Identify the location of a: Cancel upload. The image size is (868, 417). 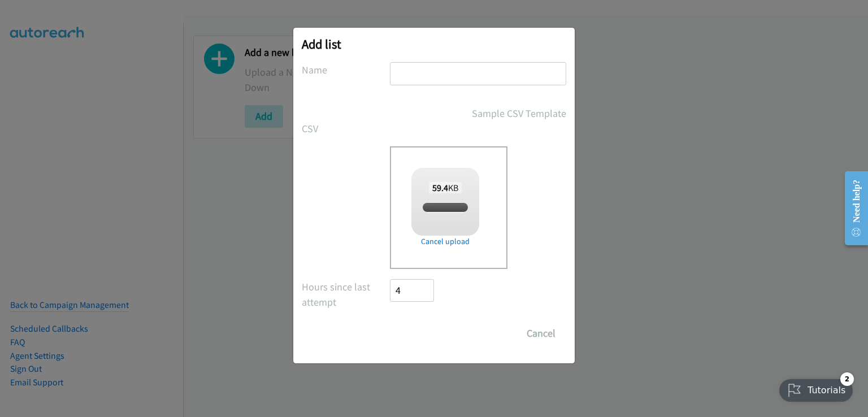
(445, 241).